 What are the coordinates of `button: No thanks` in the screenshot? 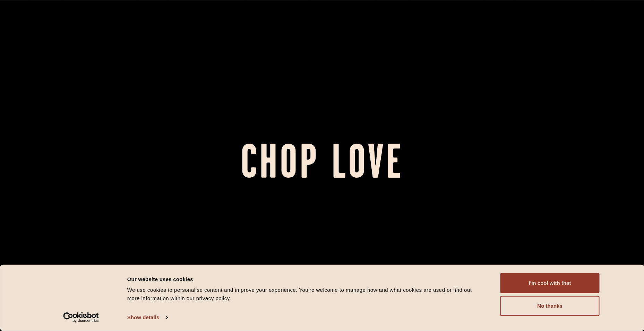 It's located at (550, 306).